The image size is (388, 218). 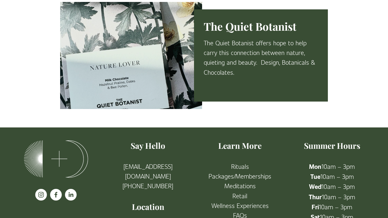 I want to click on h4: Summer Hours, so click(x=332, y=146).